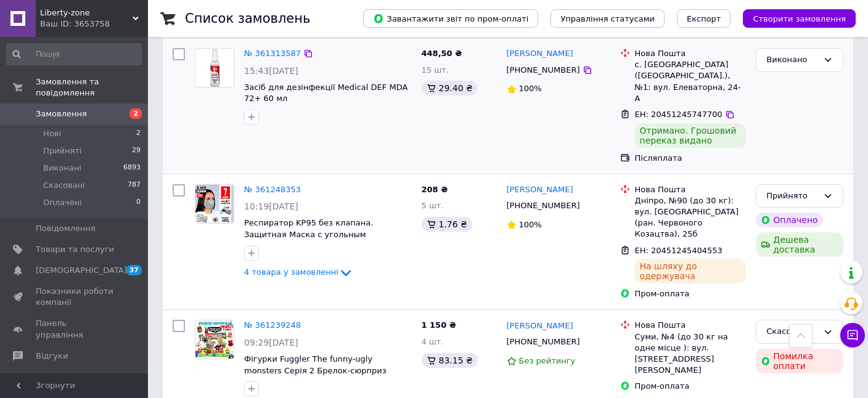 This screenshot has width=868, height=398. What do you see at coordinates (65, 229) in the screenshot?
I see `span: Повідомлення` at bounding box center [65, 229].